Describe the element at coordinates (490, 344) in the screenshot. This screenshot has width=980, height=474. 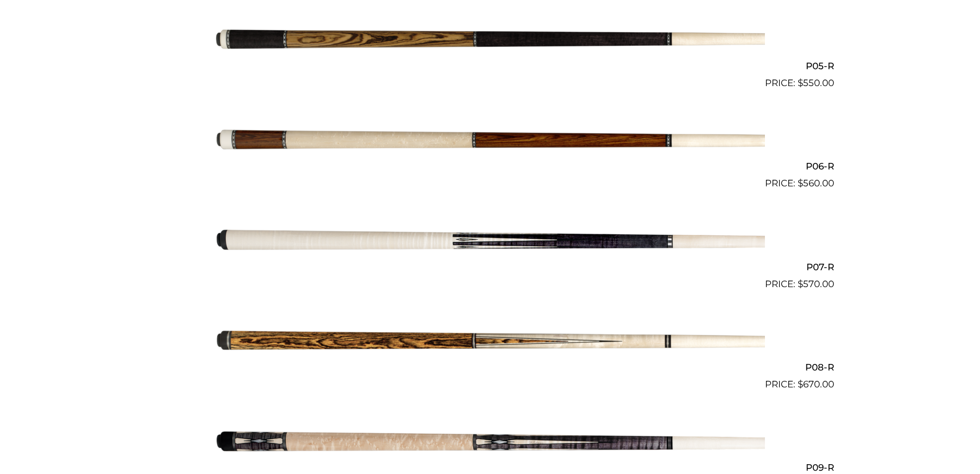
I see `a: P08-R $670.00` at that location.